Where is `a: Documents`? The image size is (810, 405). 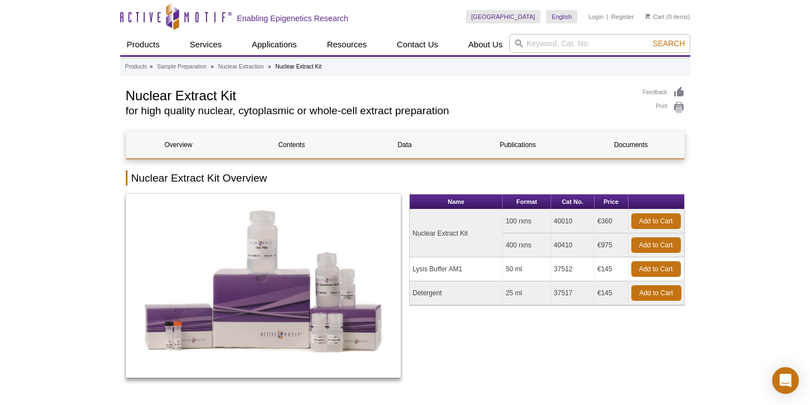 a: Documents is located at coordinates (631, 145).